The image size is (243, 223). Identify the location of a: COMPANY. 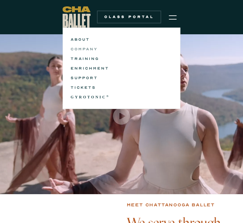
(121, 49).